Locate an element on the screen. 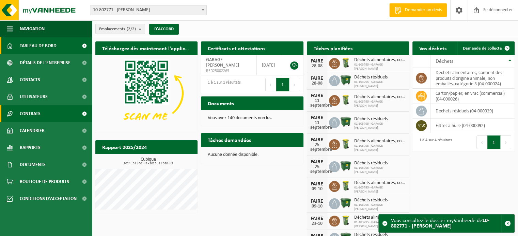  font: Contrats is located at coordinates (30, 114).